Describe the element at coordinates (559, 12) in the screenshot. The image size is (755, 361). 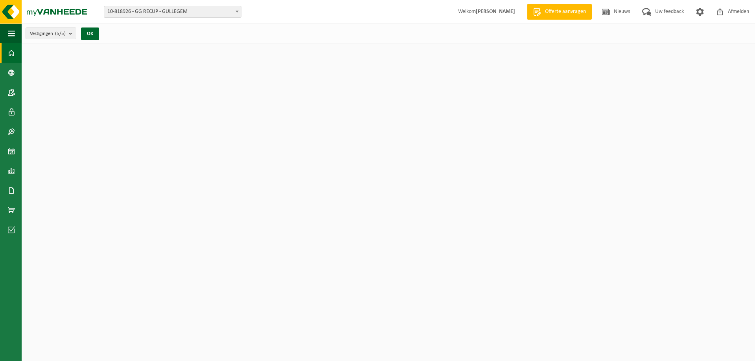
I see `a: Offerte aanvragen` at that location.